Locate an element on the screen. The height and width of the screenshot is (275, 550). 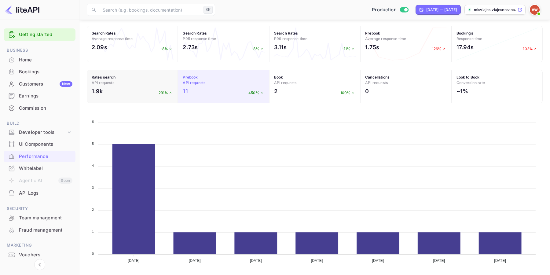
p: 100% is located at coordinates (348, 93).